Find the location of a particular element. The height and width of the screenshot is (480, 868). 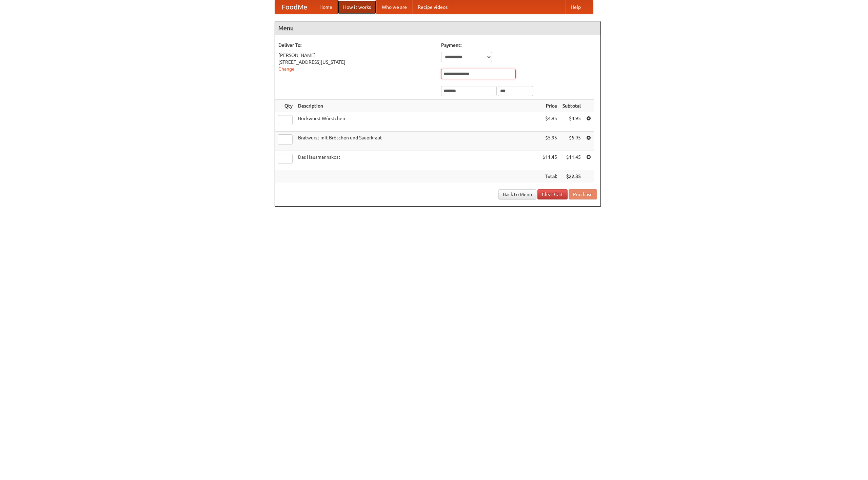

a: Recipe videos is located at coordinates (432, 7).